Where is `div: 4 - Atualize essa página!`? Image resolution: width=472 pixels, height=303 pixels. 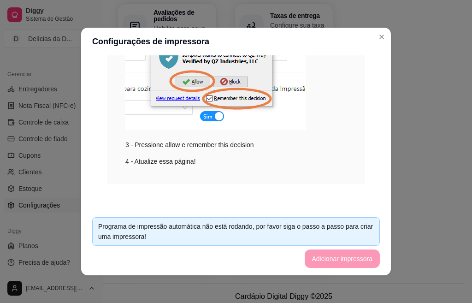 div: 4 - Atualize essa página! is located at coordinates (236, 161).